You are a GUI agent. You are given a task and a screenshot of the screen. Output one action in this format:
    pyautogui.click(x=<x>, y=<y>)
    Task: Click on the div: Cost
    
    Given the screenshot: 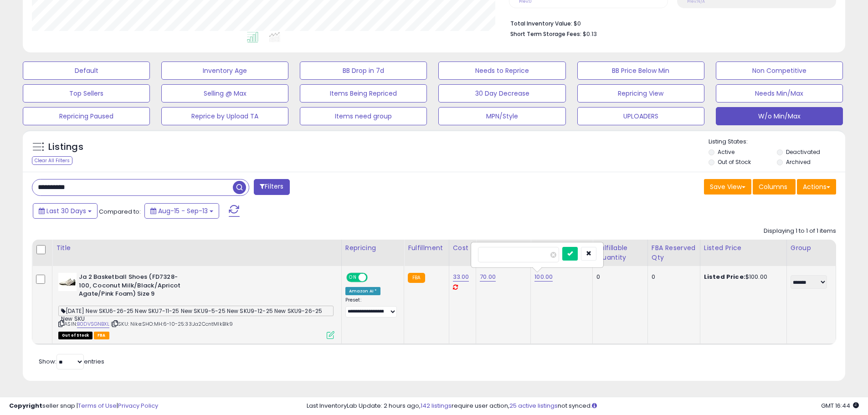 What is the action you would take?
    pyautogui.click(x=463, y=248)
    